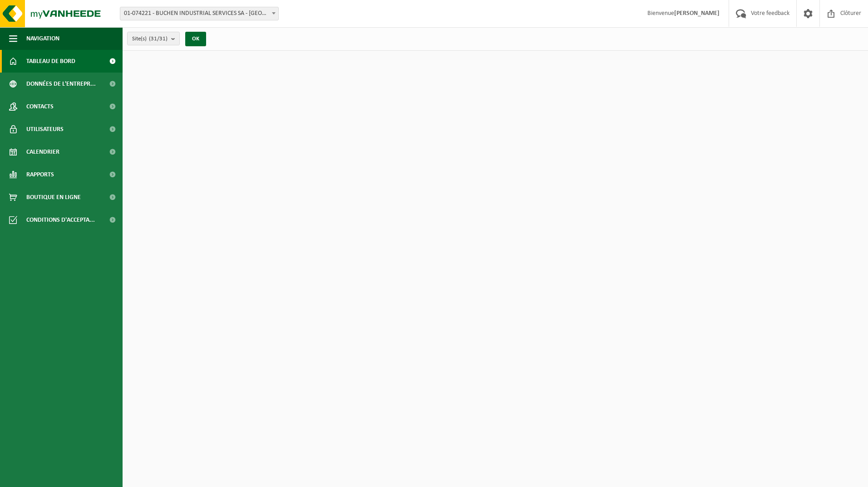  I want to click on span: Rapports, so click(40, 175).